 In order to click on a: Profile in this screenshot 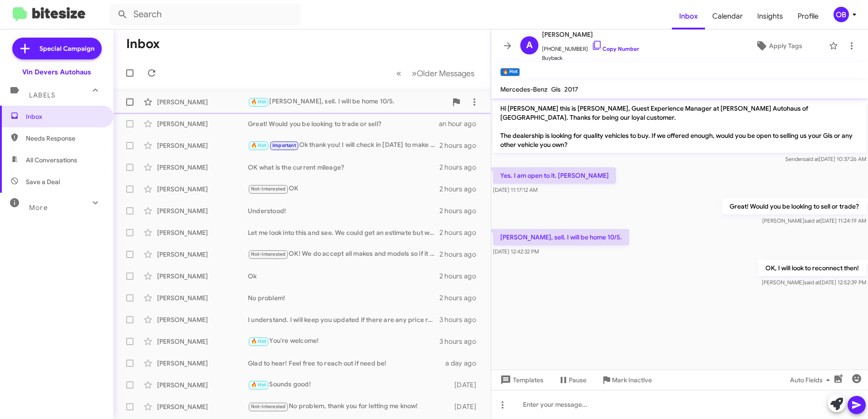, I will do `click(808, 16)`.